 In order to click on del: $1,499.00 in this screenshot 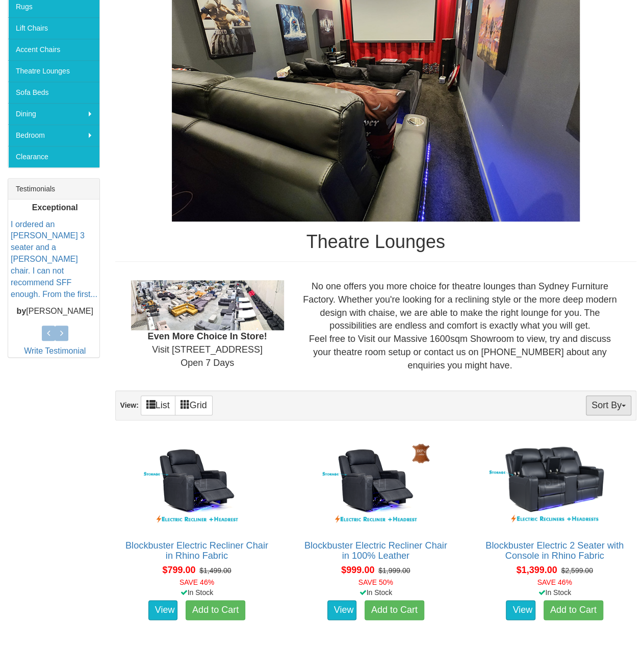, I will do `click(215, 570)`.